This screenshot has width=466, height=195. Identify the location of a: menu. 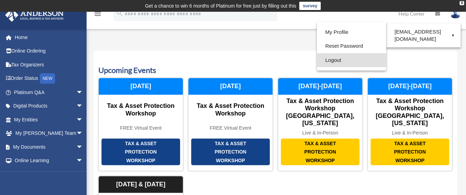
(98, 15).